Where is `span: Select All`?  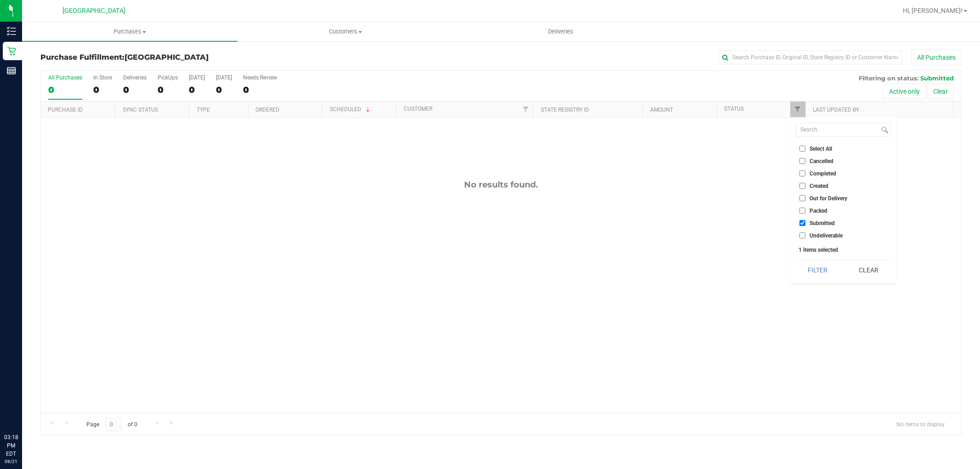
span: Select All is located at coordinates (821, 148).